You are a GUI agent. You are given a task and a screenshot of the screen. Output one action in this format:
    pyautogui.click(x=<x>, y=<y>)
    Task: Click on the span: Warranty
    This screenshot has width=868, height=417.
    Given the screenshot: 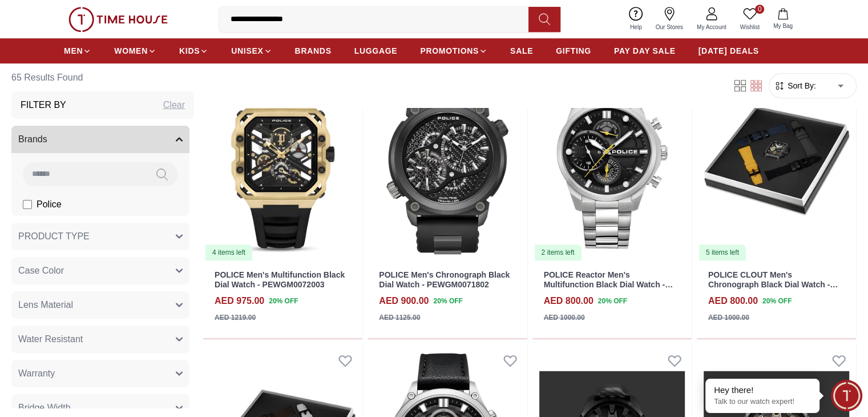 What is the action you would take?
    pyautogui.click(x=37, y=374)
    